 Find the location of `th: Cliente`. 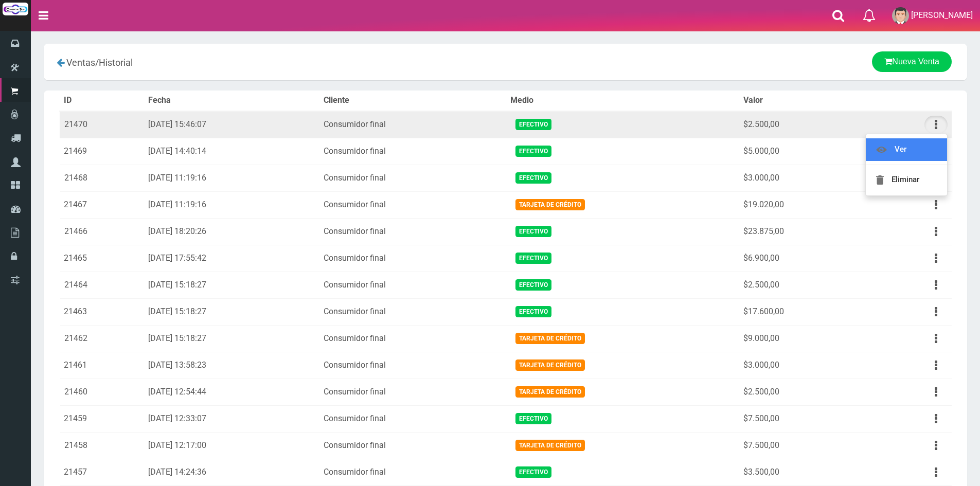

th: Cliente is located at coordinates (412, 100).